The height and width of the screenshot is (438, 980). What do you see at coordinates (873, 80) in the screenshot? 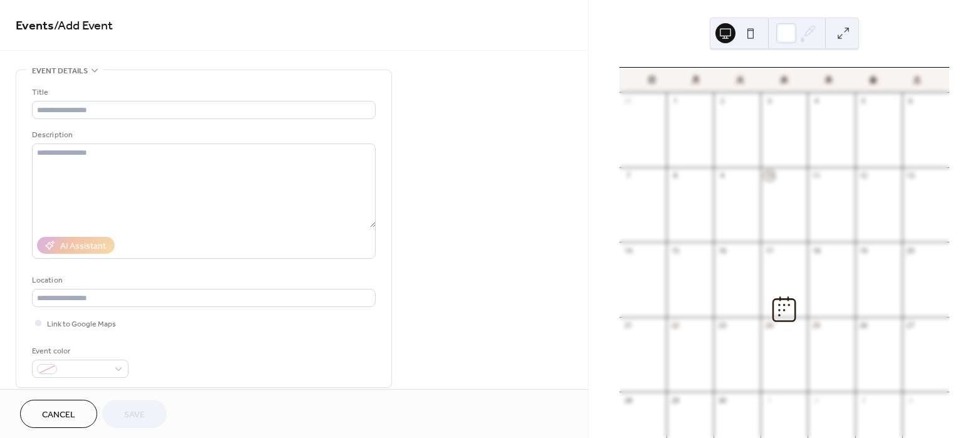
I see `div: 金` at bounding box center [873, 80].